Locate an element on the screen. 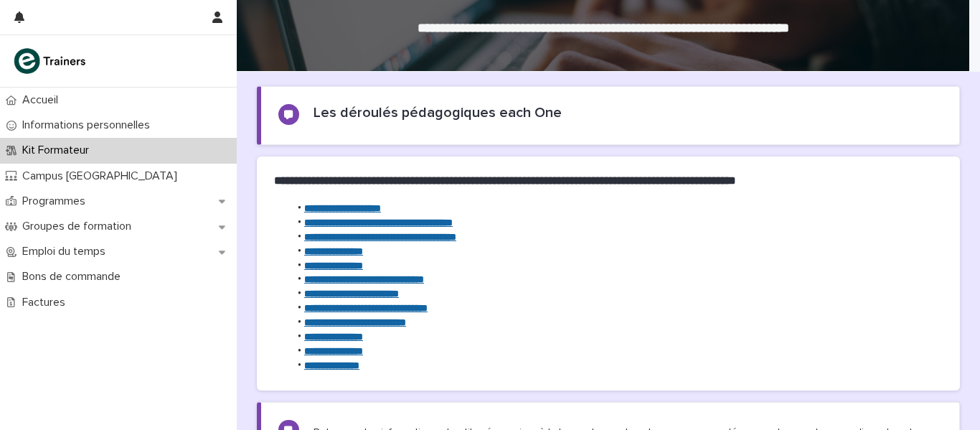 The height and width of the screenshot is (430, 980). img: K0CqGN7SDeD6s4JG8KQk is located at coordinates (51, 61).